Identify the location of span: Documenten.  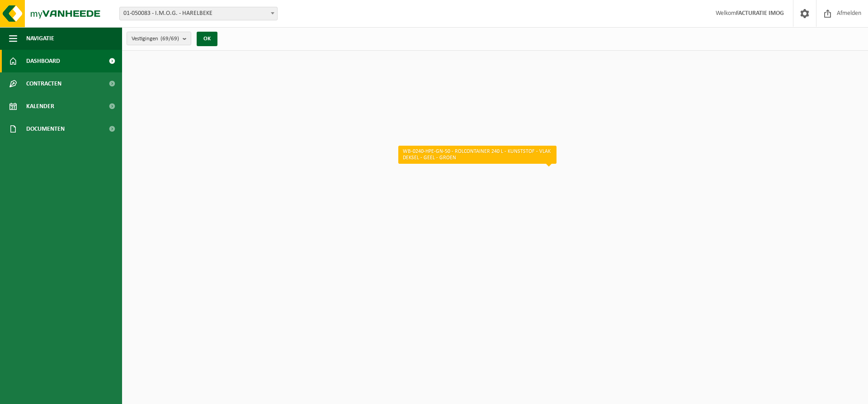
(45, 129).